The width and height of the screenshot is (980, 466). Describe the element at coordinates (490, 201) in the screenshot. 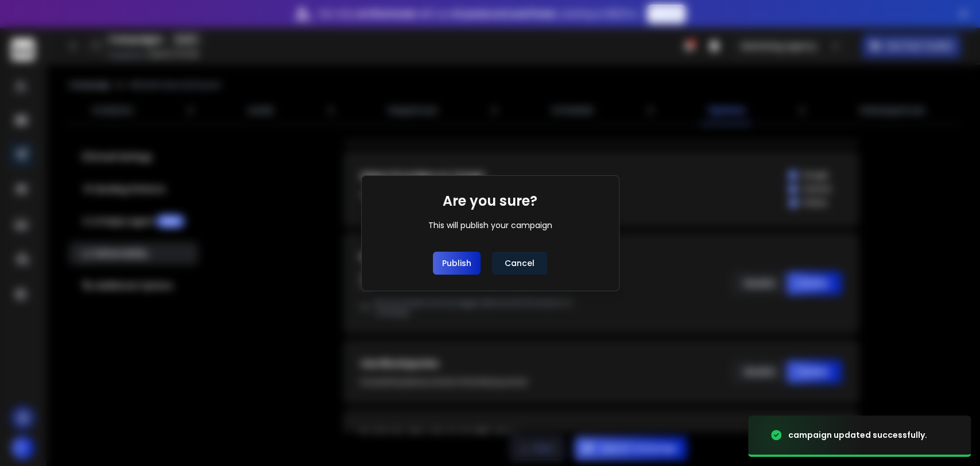

I see `h1: Are you sure?` at that location.